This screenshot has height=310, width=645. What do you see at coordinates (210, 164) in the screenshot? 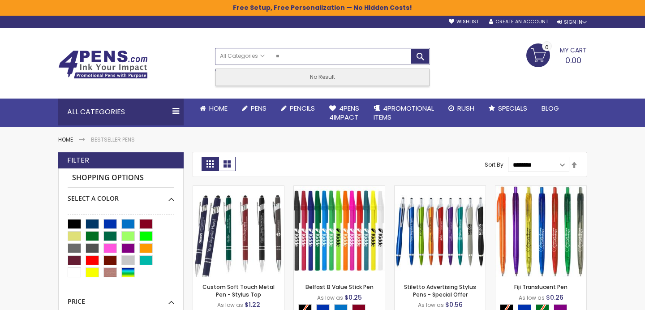
I see `strong: Grid` at bounding box center [210, 164].